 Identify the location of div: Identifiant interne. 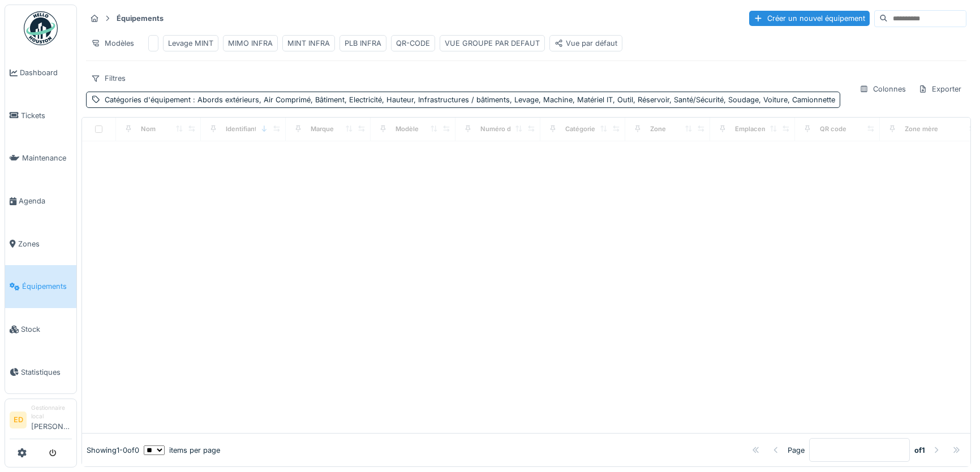
(253, 129).